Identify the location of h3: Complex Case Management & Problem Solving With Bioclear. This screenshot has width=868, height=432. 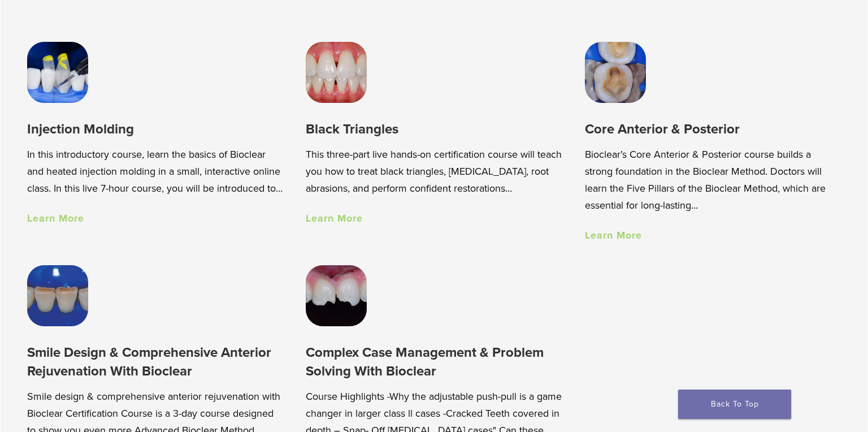
(433, 362).